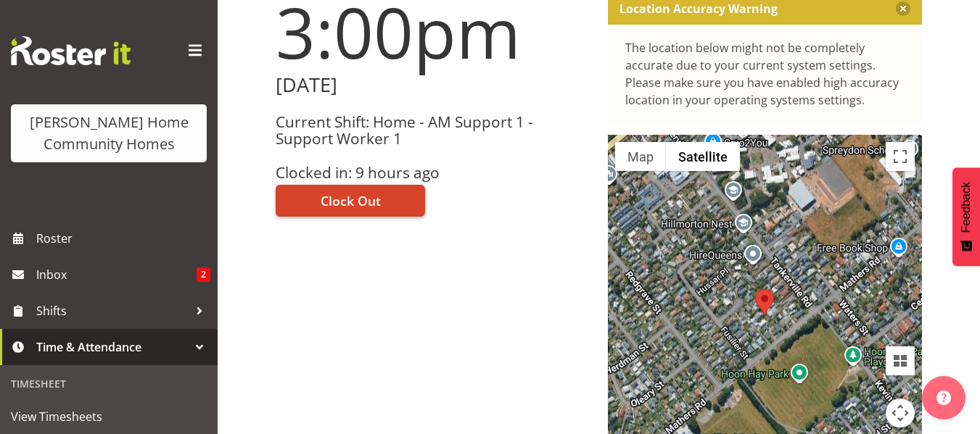 The width and height of the screenshot is (980, 434). I want to click on span: Roster, so click(123, 239).